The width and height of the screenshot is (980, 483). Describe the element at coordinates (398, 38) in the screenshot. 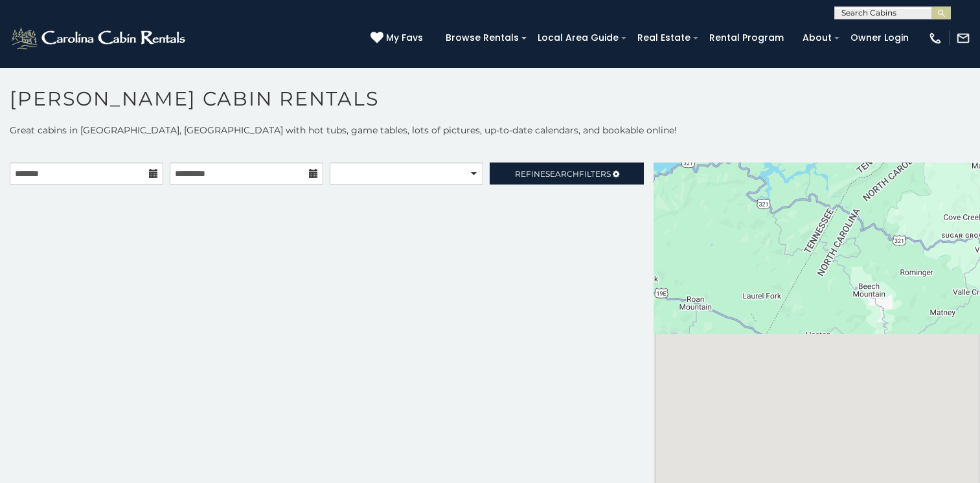

I see `a: My Favs` at that location.